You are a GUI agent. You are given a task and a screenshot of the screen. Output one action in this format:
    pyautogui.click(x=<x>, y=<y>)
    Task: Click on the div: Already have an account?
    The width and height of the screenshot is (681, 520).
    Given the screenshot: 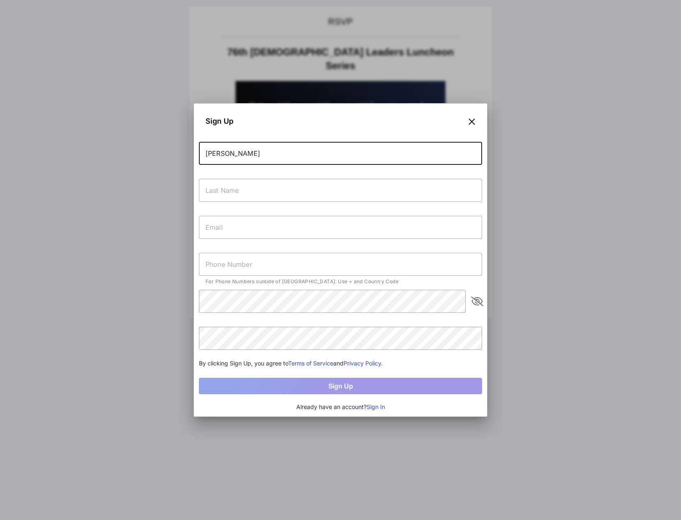 What is the action you would take?
    pyautogui.click(x=340, y=407)
    